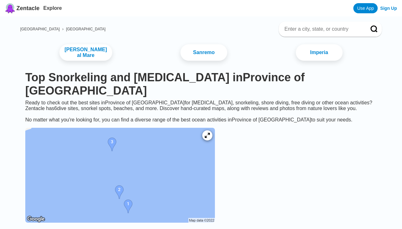 The height and width of the screenshot is (229, 402). I want to click on img: Zentacle logo, so click(10, 8).